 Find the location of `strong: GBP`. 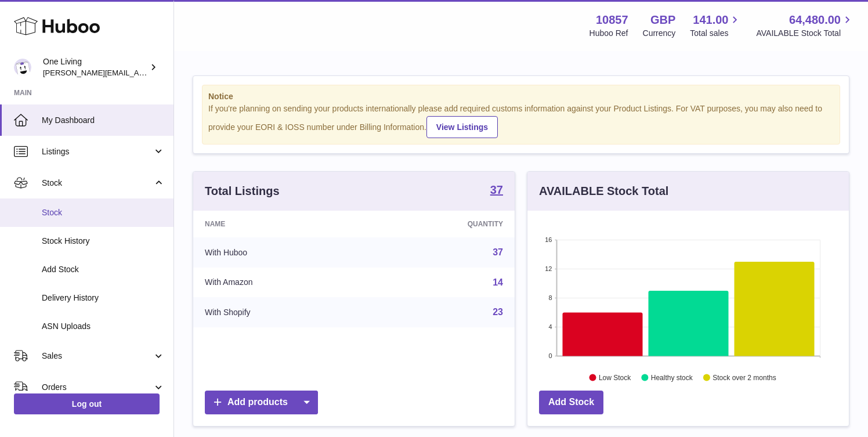

strong: GBP is located at coordinates (663, 20).